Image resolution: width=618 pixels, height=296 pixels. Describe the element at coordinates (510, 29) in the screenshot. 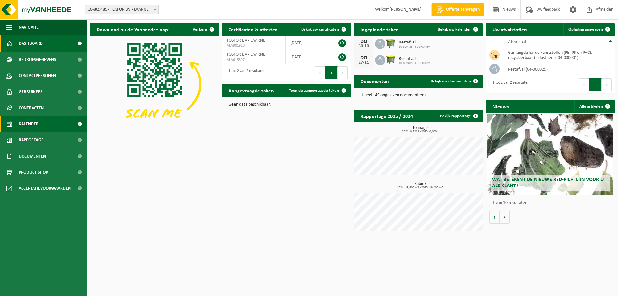

I see `h2: Uw afvalstoffen` at that location.